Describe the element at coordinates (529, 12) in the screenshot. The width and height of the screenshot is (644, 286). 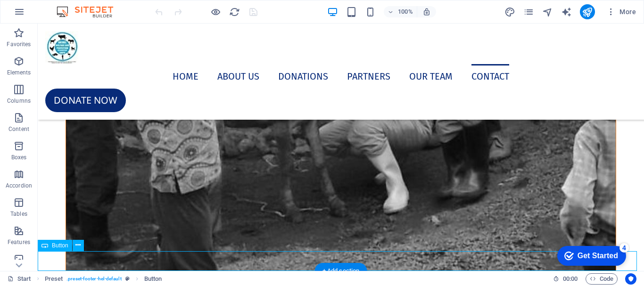
I see `button: pages` at that location.